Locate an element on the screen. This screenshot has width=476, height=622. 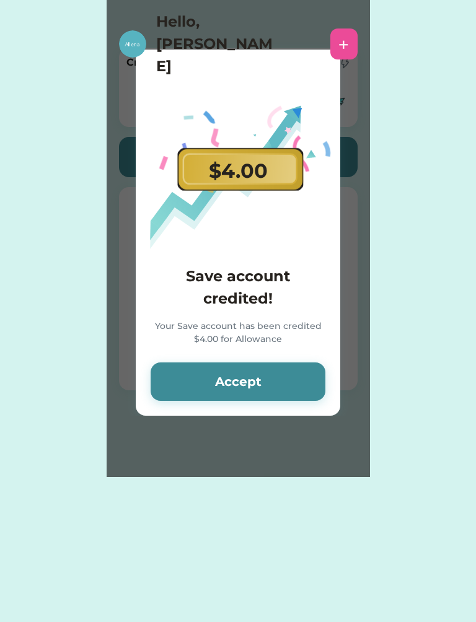
div: $4.00 is located at coordinates (238, 171).